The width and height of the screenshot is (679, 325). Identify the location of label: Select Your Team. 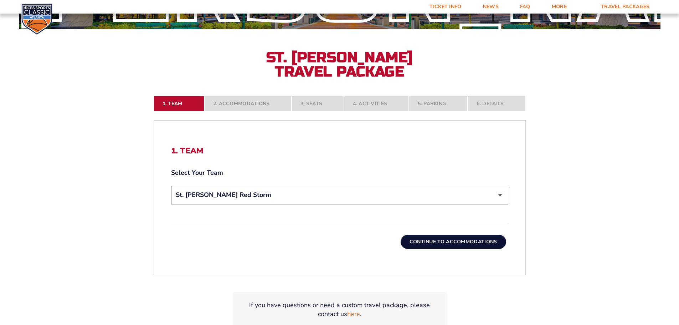
(340, 172).